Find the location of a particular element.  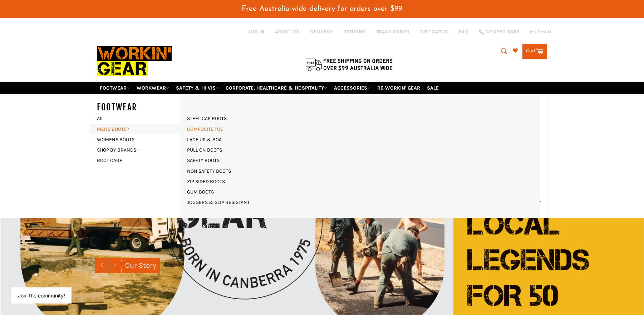

a: COMPOSITE TOE is located at coordinates (205, 129).